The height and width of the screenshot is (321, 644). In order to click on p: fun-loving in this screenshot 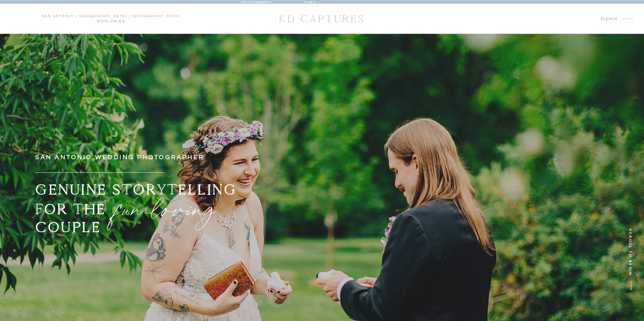, I will do `click(226, 205)`.